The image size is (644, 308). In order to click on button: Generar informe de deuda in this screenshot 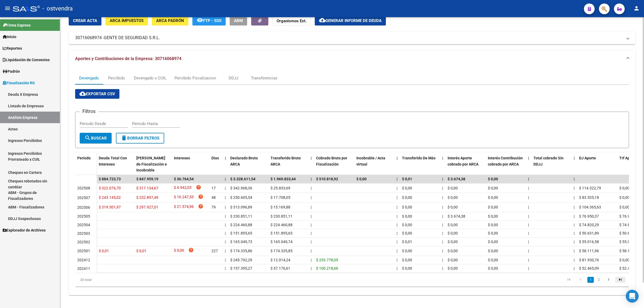, I will do `click(350, 20)`.